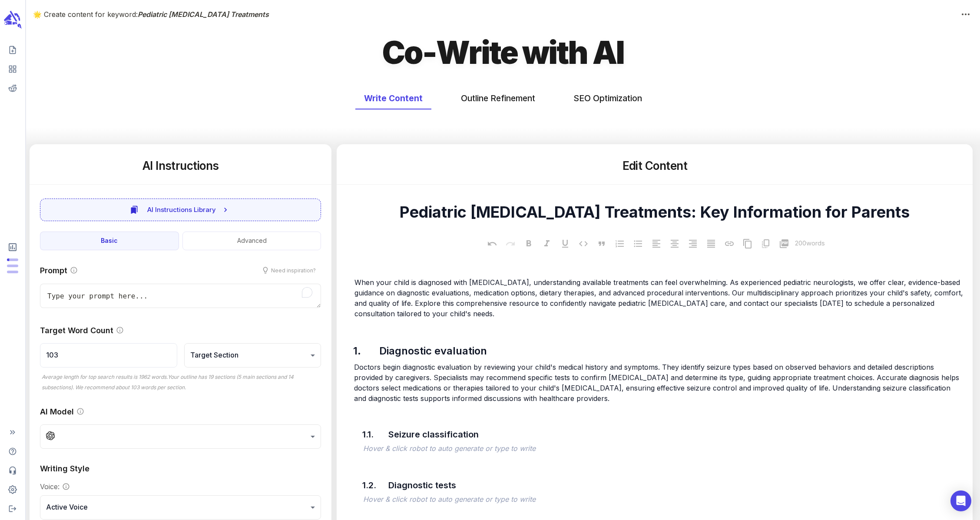  I want to click on span: Input Tokens: 0 of 960,000 monthly tokens used. These limits are based on the last model you used..., so click(12, 272).